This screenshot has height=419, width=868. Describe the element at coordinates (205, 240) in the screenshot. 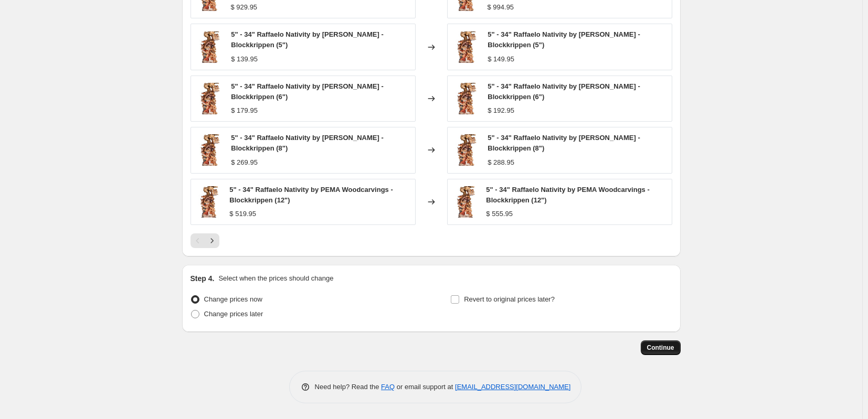

I see `nav: Pagination` at that location.